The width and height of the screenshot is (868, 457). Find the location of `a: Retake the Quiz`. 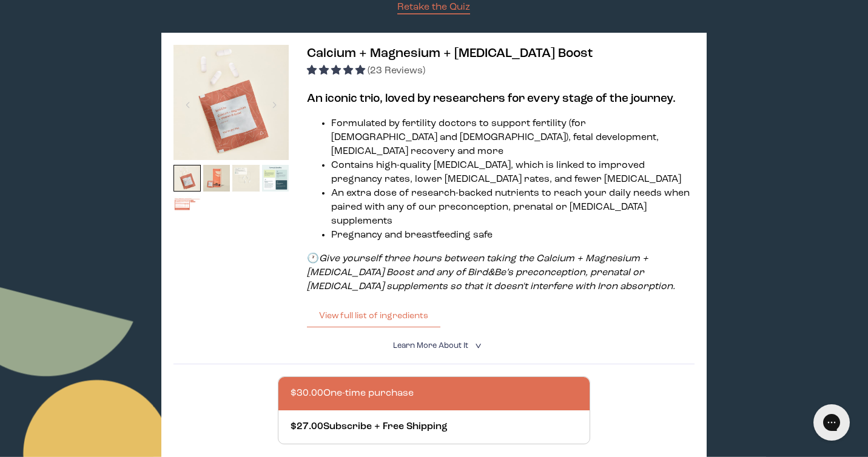

a: Retake the Quiz is located at coordinates (433, 7).